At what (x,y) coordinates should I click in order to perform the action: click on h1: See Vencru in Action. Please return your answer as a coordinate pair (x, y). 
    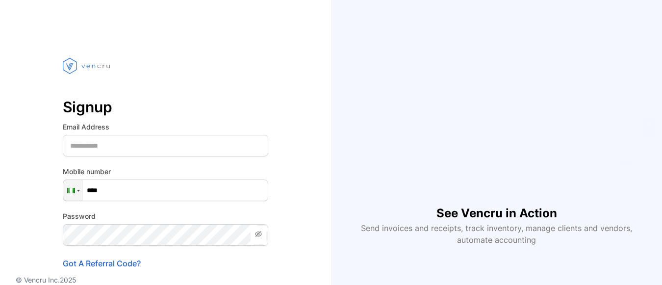
    Looking at the image, I should click on (497, 205).